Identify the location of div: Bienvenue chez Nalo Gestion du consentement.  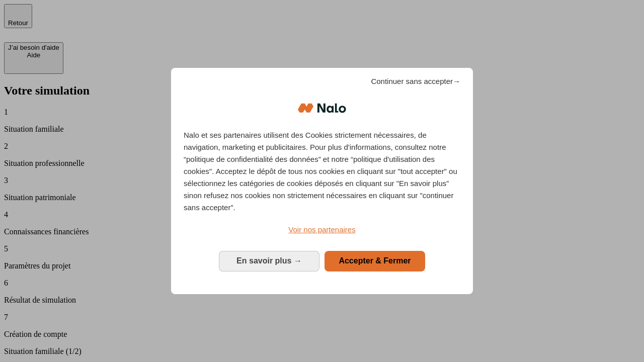
(322, 181).